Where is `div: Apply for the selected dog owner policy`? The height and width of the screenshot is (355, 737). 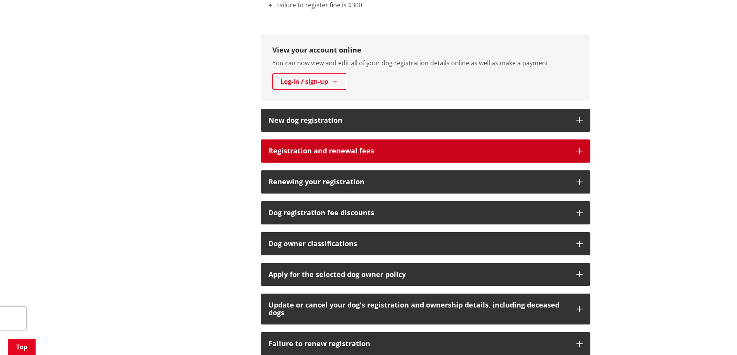 div: Apply for the selected dog owner policy is located at coordinates (418, 275).